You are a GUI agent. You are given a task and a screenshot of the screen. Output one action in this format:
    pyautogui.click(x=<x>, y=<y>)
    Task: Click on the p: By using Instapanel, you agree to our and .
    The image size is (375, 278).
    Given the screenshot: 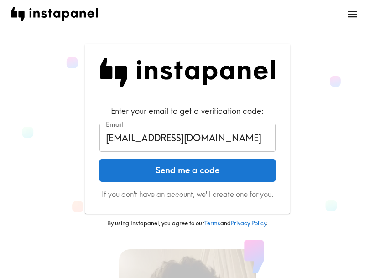 What is the action you would take?
    pyautogui.click(x=187, y=223)
    